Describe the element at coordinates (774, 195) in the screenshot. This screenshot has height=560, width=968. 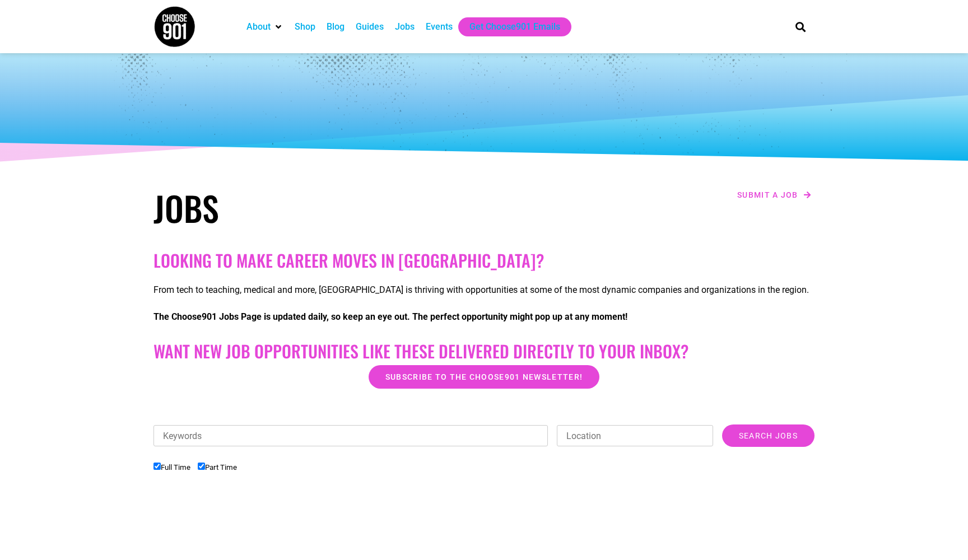
I see `a: Submit a job` at that location.